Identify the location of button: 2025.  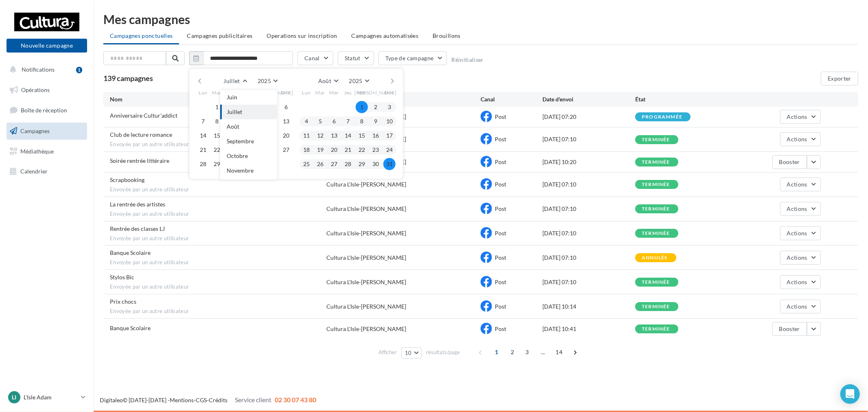
(267, 81).